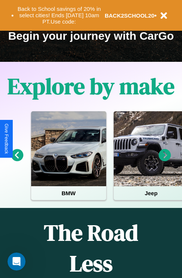 Image resolution: width=182 pixels, height=278 pixels. What do you see at coordinates (129, 15) in the screenshot?
I see `b: BACK2SCHOOL20` at bounding box center [129, 15].